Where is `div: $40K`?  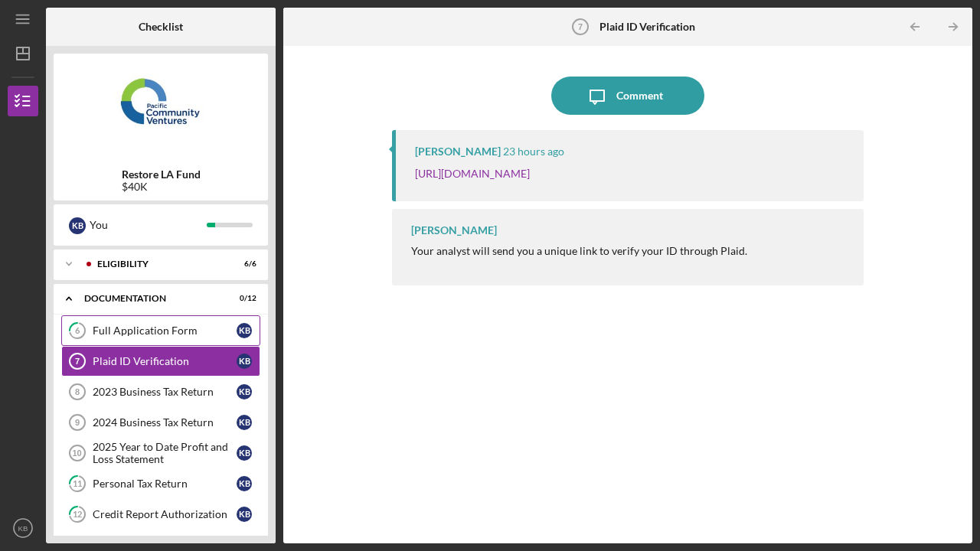
div: $40K is located at coordinates (161, 186).